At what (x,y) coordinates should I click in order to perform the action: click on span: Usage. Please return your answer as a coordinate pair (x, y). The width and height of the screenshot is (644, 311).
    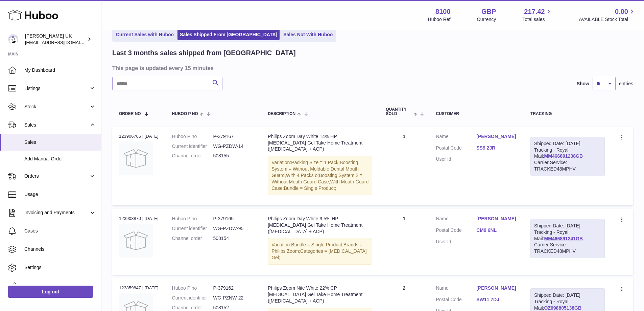
    Looking at the image, I should click on (60, 195).